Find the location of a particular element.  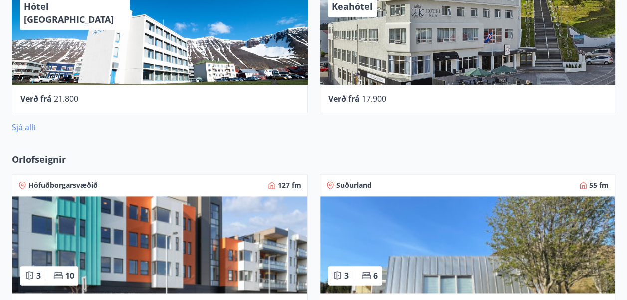

span: 10 is located at coordinates (70, 276).